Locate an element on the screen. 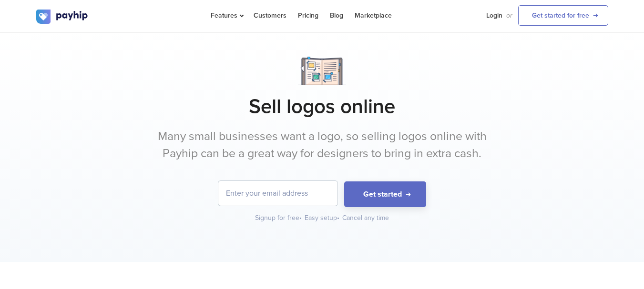 This screenshot has width=644, height=289. p: Many small businesses want a logo, so selling logos online with Payhip can be a great way for des... is located at coordinates (322, 144).